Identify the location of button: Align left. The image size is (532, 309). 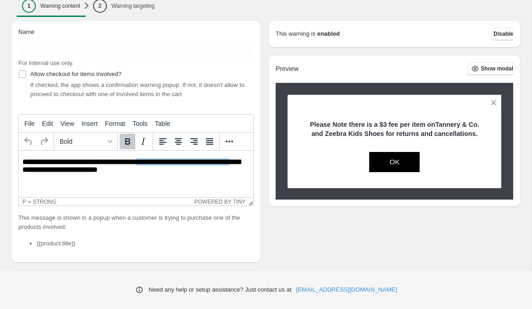
(163, 142).